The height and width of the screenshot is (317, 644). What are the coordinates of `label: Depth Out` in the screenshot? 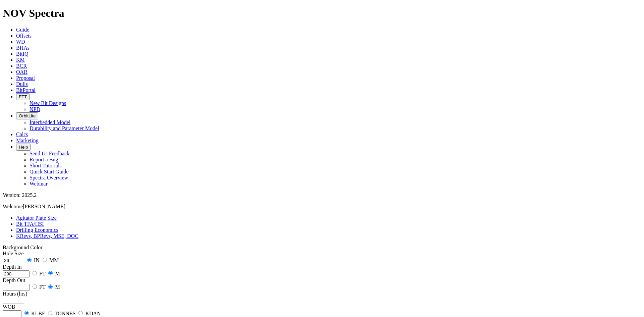 It's located at (14, 280).